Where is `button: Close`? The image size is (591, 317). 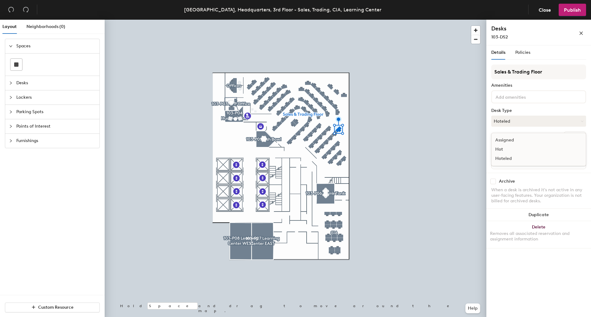 button: Close is located at coordinates (545, 10).